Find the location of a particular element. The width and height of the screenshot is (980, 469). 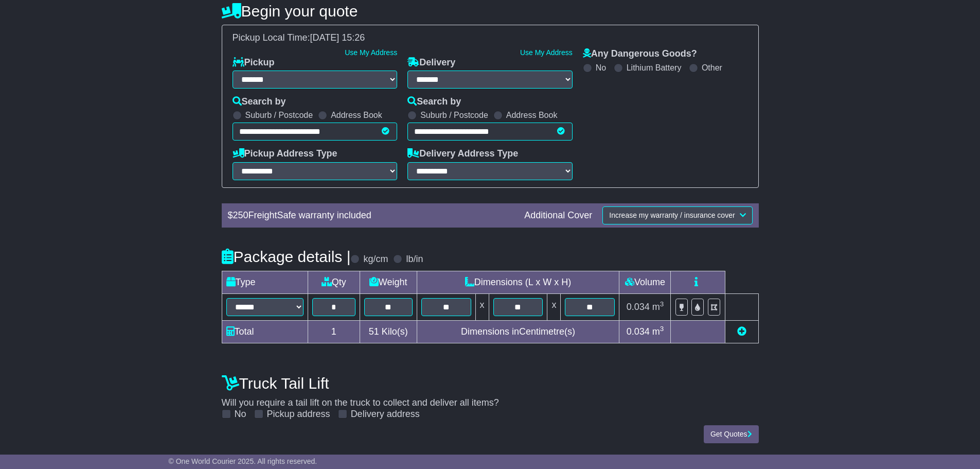

td: Dimensions in Centimetre(s) is located at coordinates (518, 331).